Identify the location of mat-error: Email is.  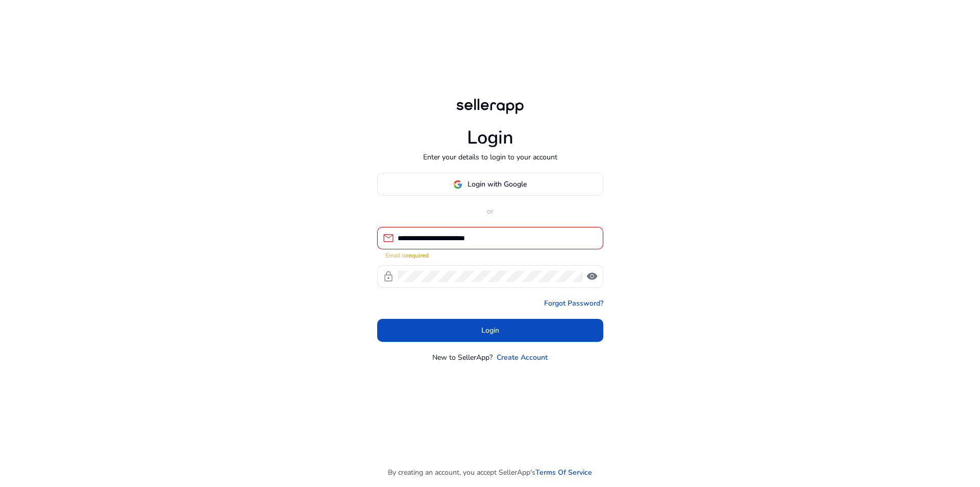
(490, 255).